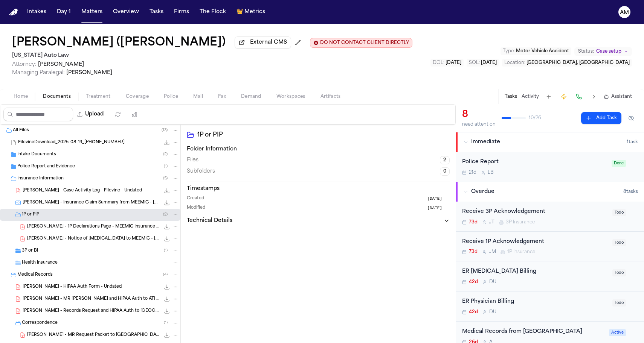  What do you see at coordinates (618, 164) in the screenshot?
I see `span: Done` at bounding box center [618, 164].